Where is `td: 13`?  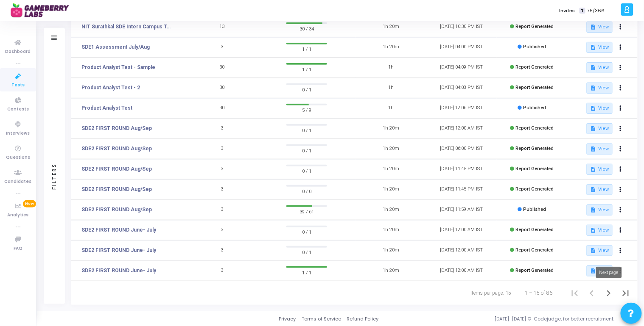
td: 13 is located at coordinates (222, 27).